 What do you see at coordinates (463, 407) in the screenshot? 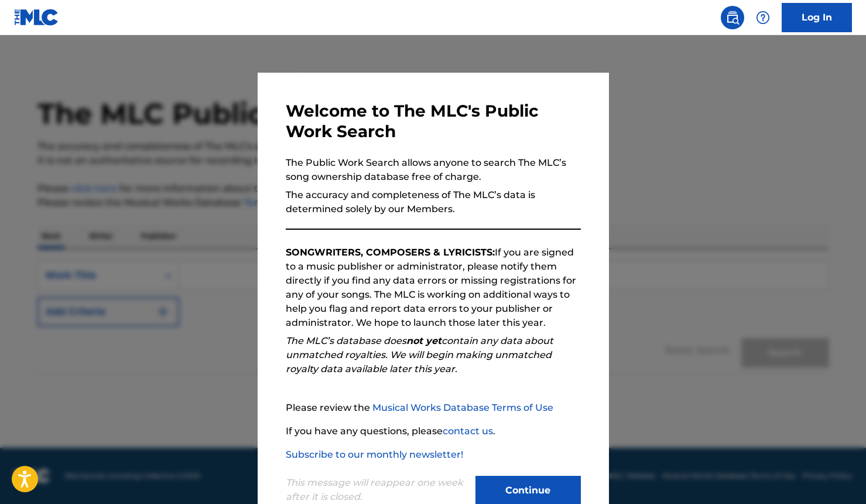
I see `a: Musical Works Database Terms of Use` at bounding box center [463, 407].